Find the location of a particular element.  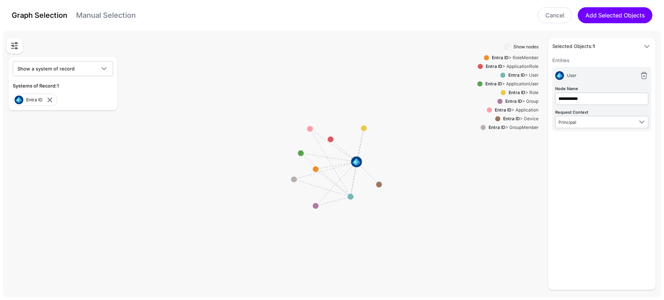

div: Entra ID is located at coordinates (36, 100).